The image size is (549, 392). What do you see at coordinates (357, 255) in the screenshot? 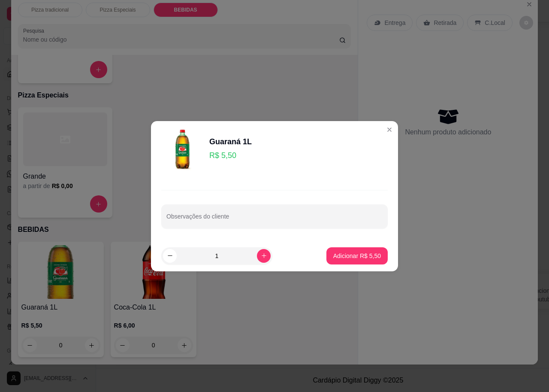
I see `button: Adicionar R$ 5,50` at bounding box center [357, 255].